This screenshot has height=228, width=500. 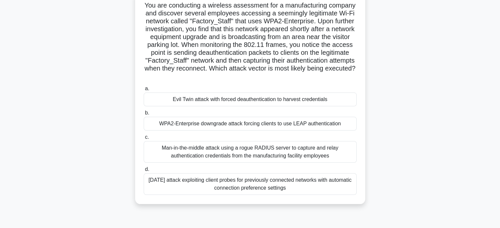 What do you see at coordinates (147, 113) in the screenshot?
I see `span: b.` at bounding box center [147, 113].